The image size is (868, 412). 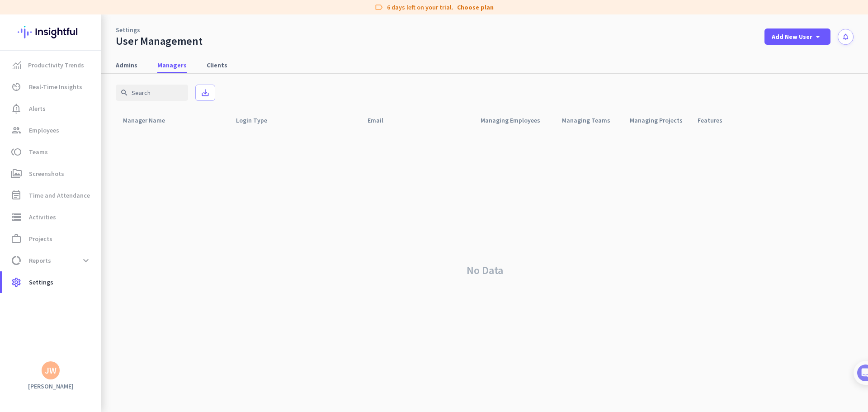 I want to click on input: Search, so click(x=152, y=93).